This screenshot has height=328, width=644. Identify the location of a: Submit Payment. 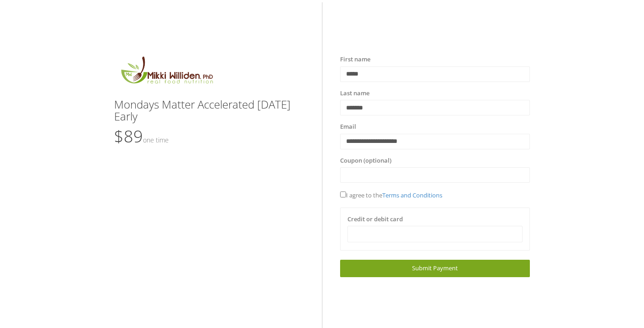
(434, 268).